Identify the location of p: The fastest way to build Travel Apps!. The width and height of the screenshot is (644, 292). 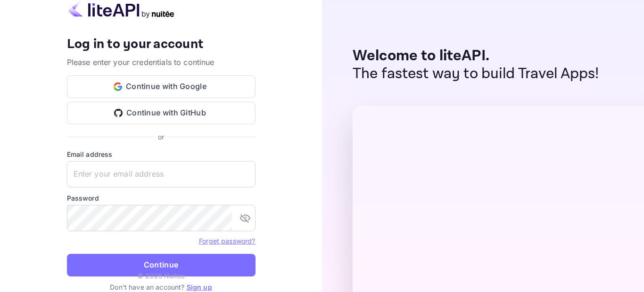
(475, 74).